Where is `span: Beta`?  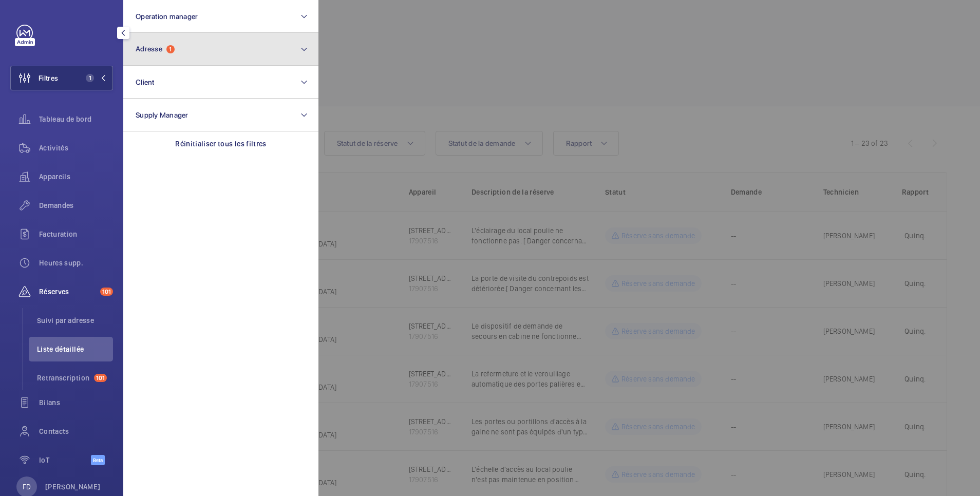 span: Beta is located at coordinates (98, 460).